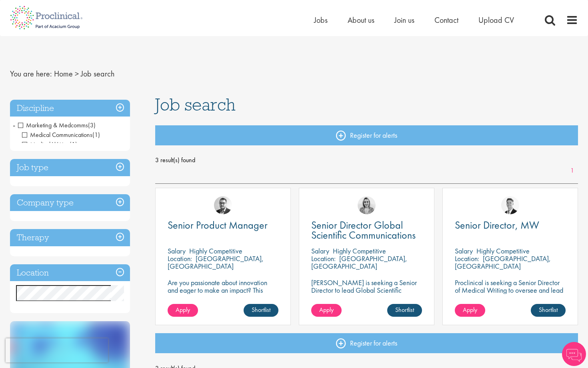 The height and width of the screenshot is (368, 588). I want to click on div: Discipline, so click(70, 108).